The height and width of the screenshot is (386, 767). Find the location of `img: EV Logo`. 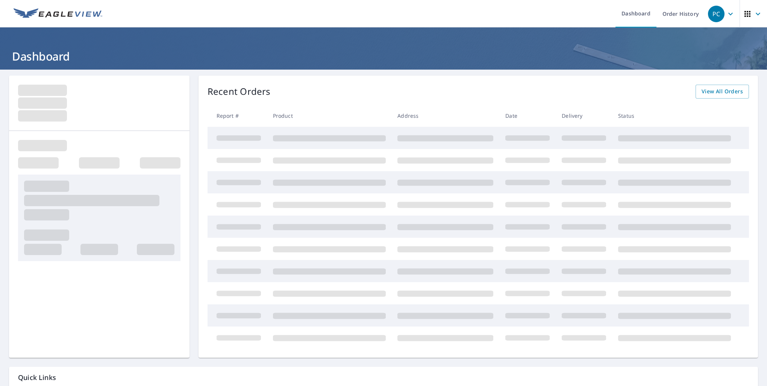

img: EV Logo is located at coordinates (58, 14).